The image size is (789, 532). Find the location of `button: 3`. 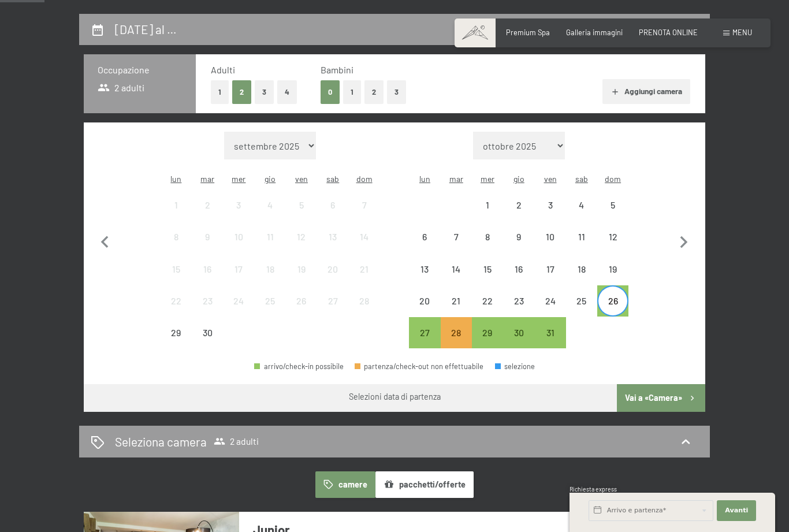

button: 3 is located at coordinates (264, 92).